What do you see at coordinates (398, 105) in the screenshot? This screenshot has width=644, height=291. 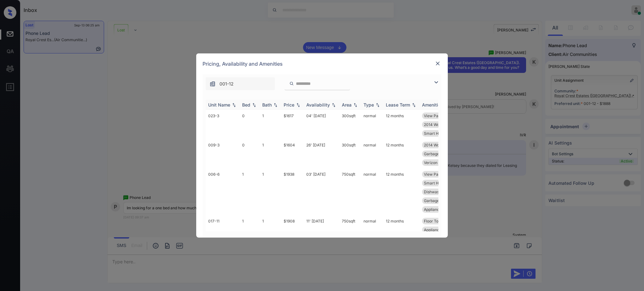 I see `div: Lease Term` at bounding box center [398, 105].